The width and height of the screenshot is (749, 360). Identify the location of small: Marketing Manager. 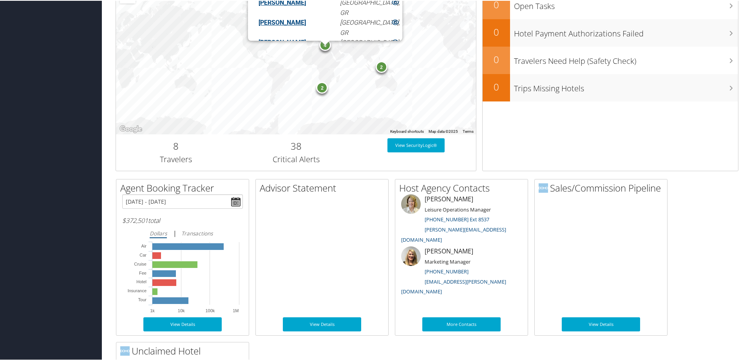
(447, 261).